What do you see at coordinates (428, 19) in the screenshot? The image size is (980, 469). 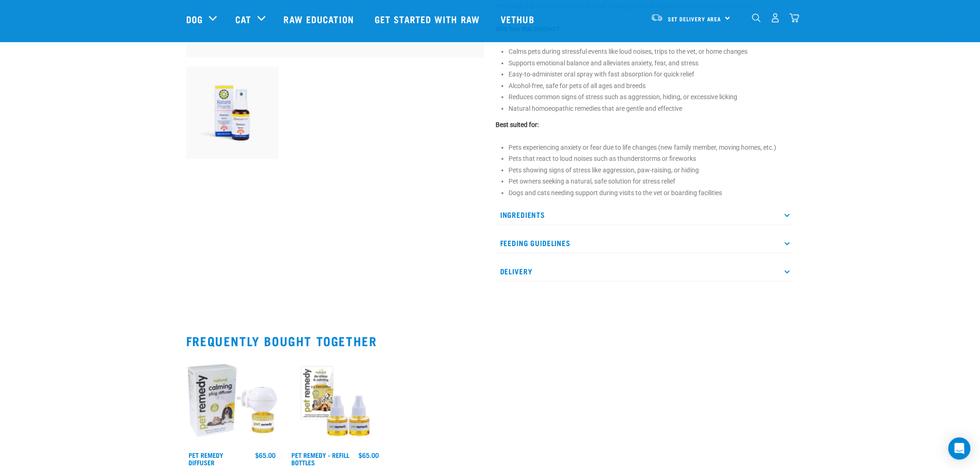 I see `a: Get started with Raw` at bounding box center [428, 19].